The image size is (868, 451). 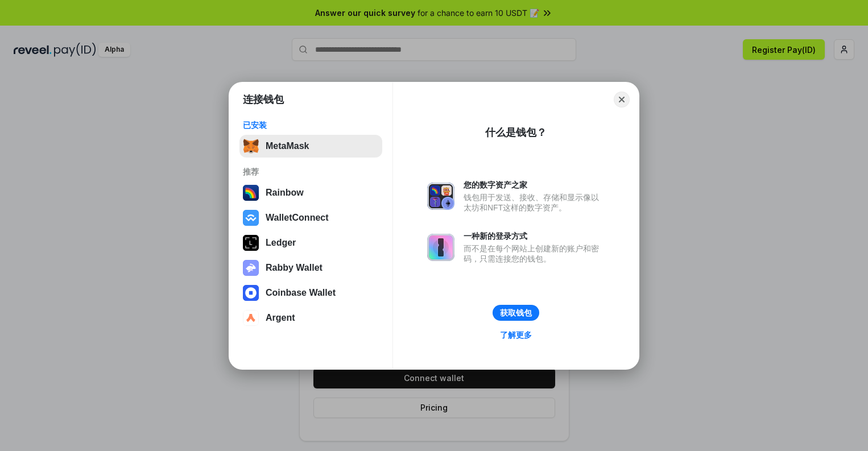 I want to click on button: Coinbase Wallet, so click(x=310, y=293).